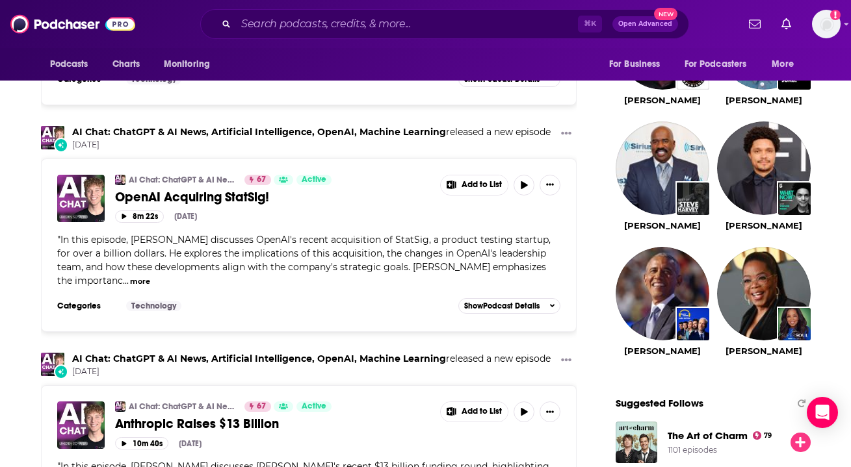  I want to click on img: Trevor Noah, so click(764, 168).